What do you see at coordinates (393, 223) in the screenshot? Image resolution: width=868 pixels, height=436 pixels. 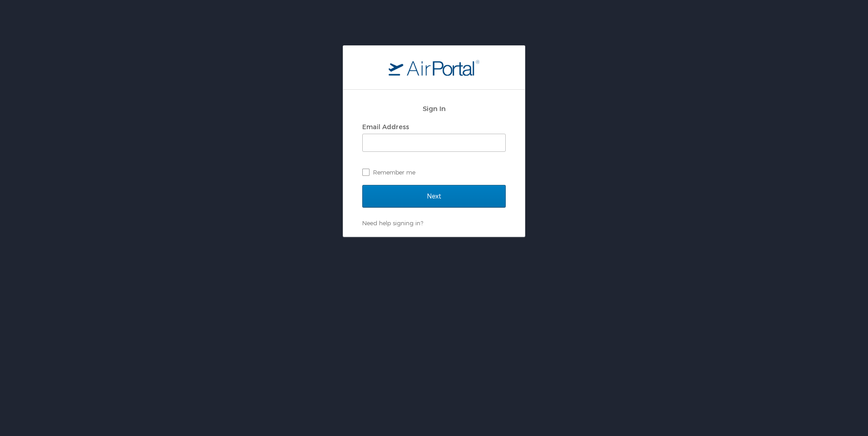 I see `a: Need help signing in?` at bounding box center [393, 223].